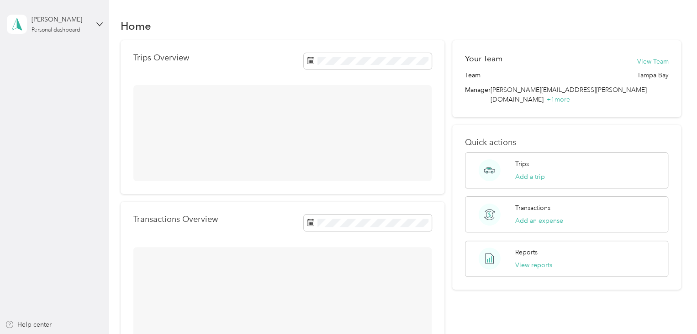  Describe the element at coordinates (473, 75) in the screenshot. I see `span: Team` at that location.